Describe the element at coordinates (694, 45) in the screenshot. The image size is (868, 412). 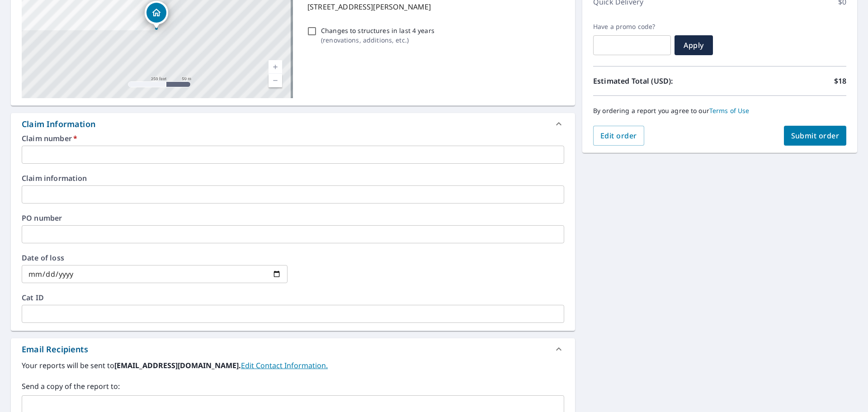
I see `span: Apply` at that location.